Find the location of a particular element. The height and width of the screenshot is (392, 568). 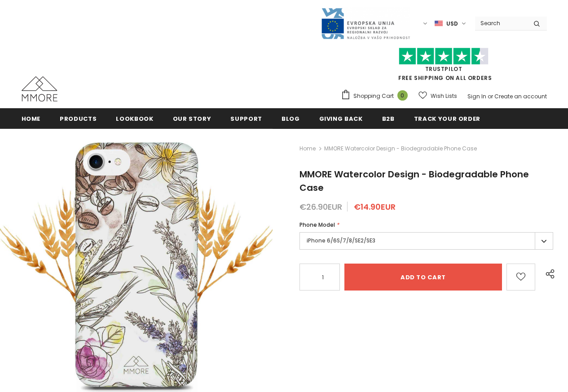

a: Create an account is located at coordinates (520, 96).